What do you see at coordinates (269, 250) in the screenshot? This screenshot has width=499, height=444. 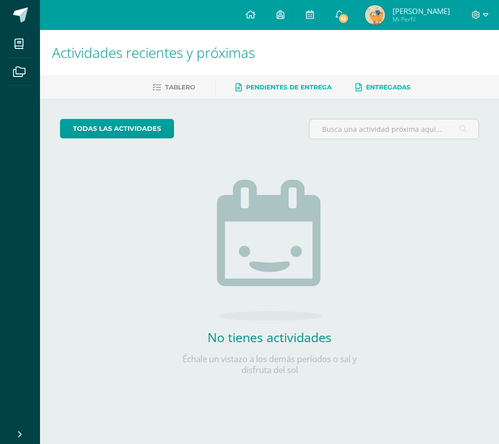 I see `img: no_activities.png` at bounding box center [269, 250].